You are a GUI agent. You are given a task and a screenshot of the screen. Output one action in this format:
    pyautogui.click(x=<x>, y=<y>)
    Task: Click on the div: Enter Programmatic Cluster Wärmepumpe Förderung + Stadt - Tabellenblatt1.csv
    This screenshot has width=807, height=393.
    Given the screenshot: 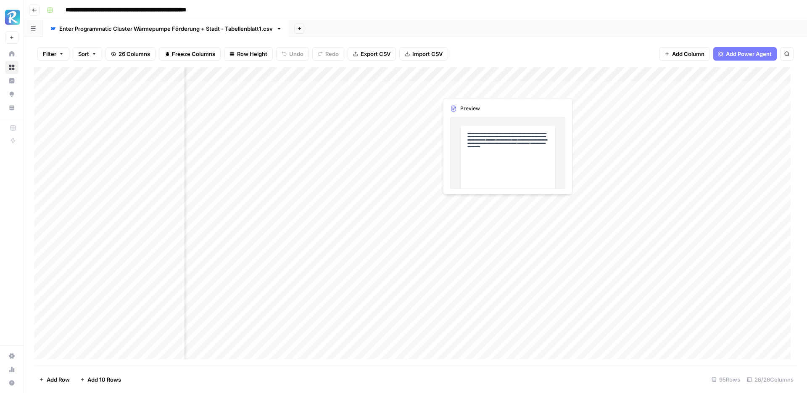 What is the action you would take?
    pyautogui.click(x=166, y=29)
    